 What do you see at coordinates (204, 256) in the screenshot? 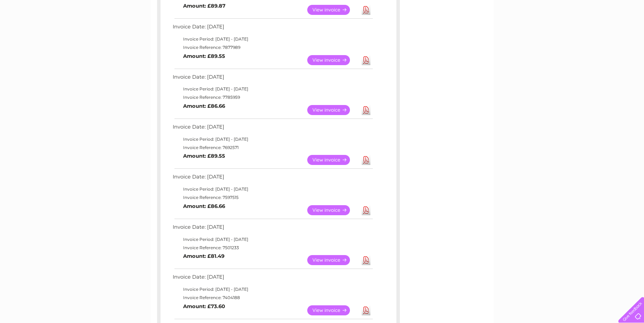
I see `b: Amount: £81.49` at bounding box center [204, 256].